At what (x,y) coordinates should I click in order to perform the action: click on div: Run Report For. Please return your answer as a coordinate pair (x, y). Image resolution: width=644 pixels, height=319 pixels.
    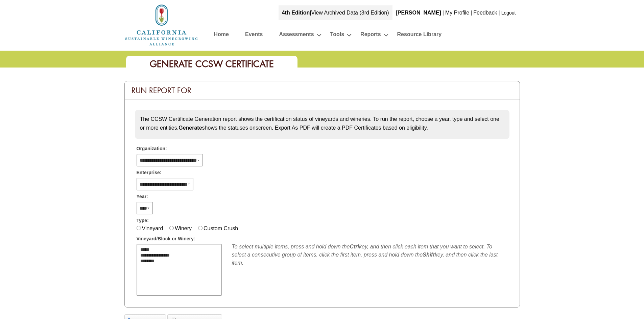
    Looking at the image, I should click on (322, 91).